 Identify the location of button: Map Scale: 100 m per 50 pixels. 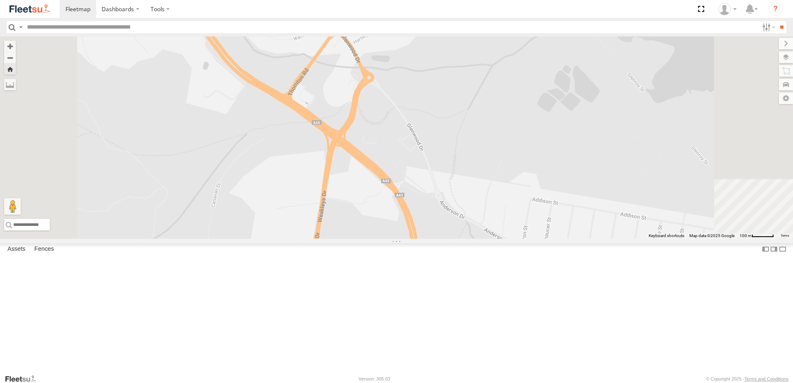
(756, 236).